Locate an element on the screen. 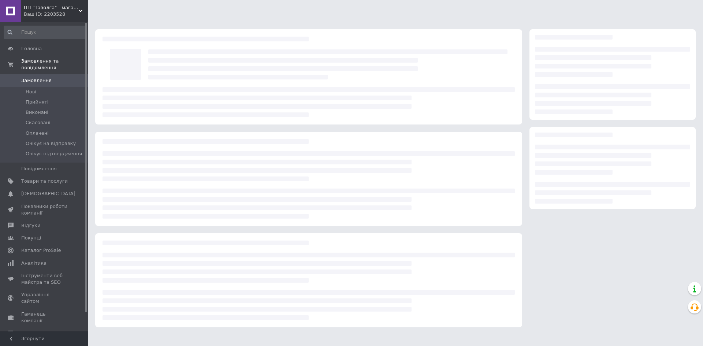 The image size is (703, 346). input: Пошук is located at coordinates (45, 32).